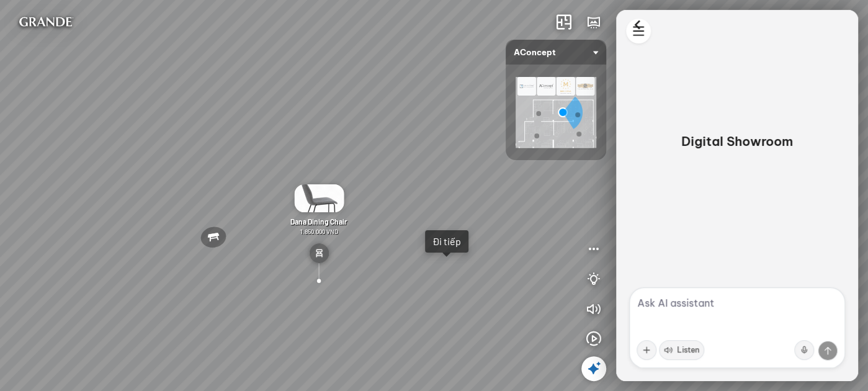  I want to click on img: AConcept_CTMHTJT2R6E4.png, so click(556, 112).